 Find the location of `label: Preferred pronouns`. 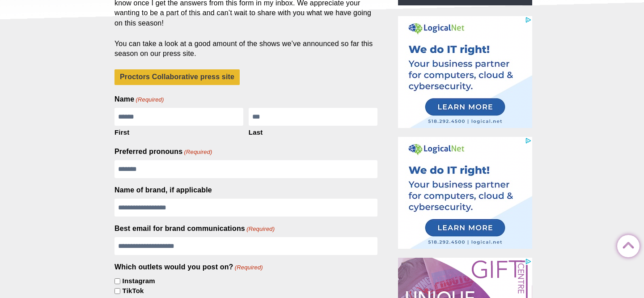

label: Preferred pronouns is located at coordinates (163, 152).